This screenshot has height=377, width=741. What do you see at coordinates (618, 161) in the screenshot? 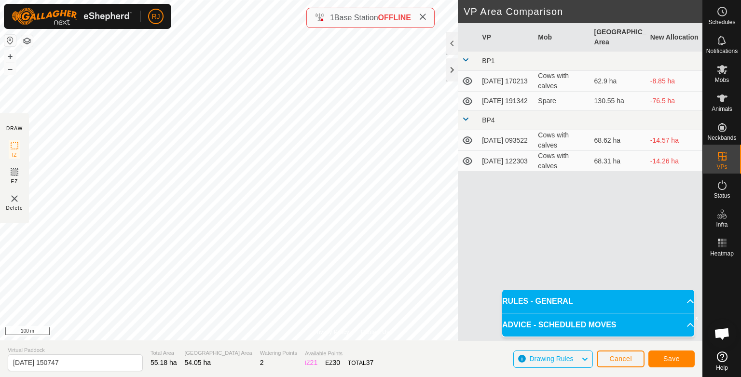
I see `td: 68.31 ha` at bounding box center [618, 161].